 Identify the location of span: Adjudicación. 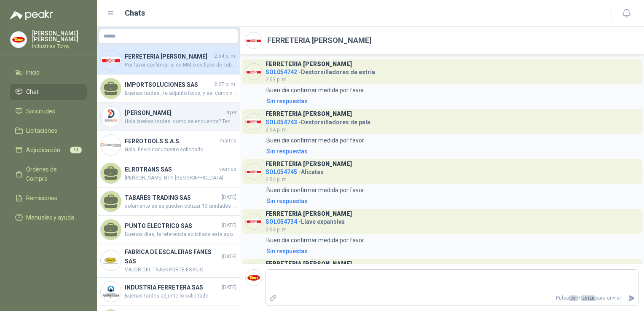
(43, 150).